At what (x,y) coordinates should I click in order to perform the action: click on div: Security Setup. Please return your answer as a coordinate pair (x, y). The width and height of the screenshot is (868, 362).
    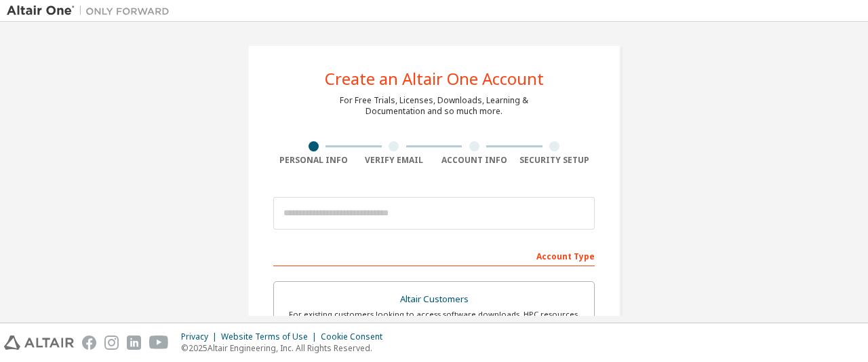
    Looking at the image, I should click on (555, 160).